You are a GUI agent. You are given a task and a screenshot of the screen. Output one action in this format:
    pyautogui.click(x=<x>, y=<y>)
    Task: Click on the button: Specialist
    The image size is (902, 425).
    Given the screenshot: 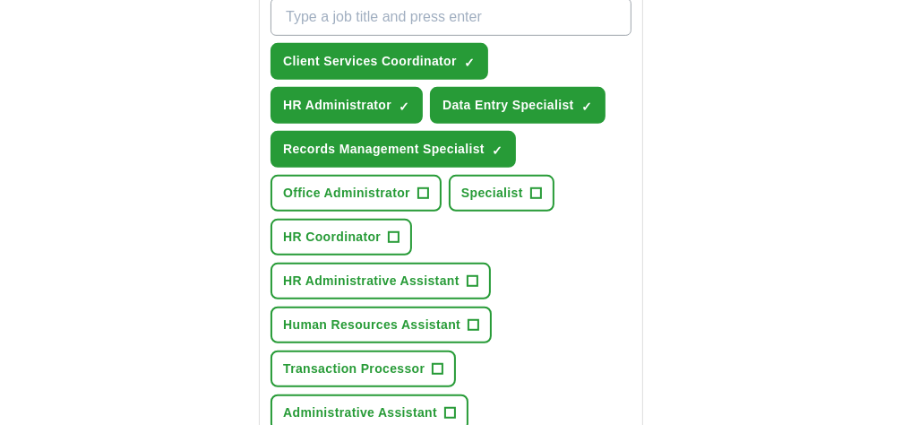 What is the action you would take?
    pyautogui.click(x=502, y=193)
    